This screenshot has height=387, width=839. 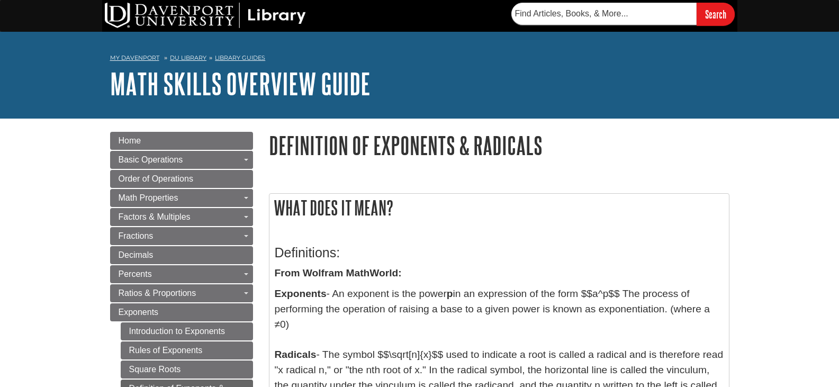 I want to click on a: Exponents, so click(x=182, y=312).